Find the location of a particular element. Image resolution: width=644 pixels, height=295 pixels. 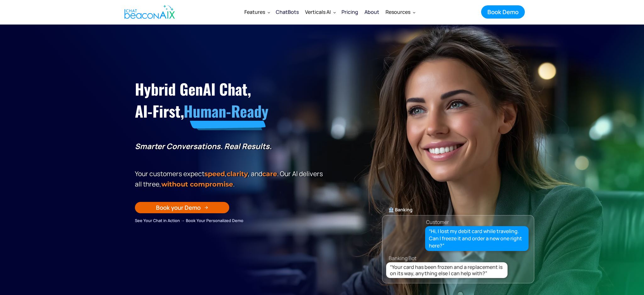

strong: speed is located at coordinates (214, 174).